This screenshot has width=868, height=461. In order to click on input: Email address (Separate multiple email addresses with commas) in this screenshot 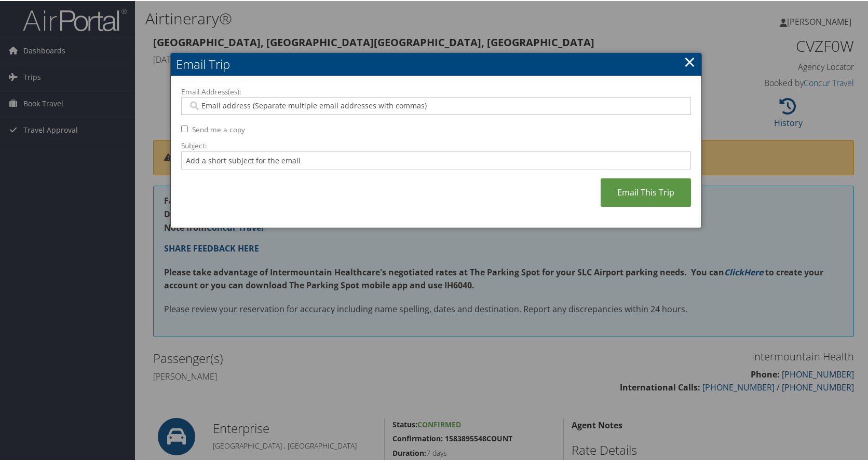, I will do `click(435, 105)`.